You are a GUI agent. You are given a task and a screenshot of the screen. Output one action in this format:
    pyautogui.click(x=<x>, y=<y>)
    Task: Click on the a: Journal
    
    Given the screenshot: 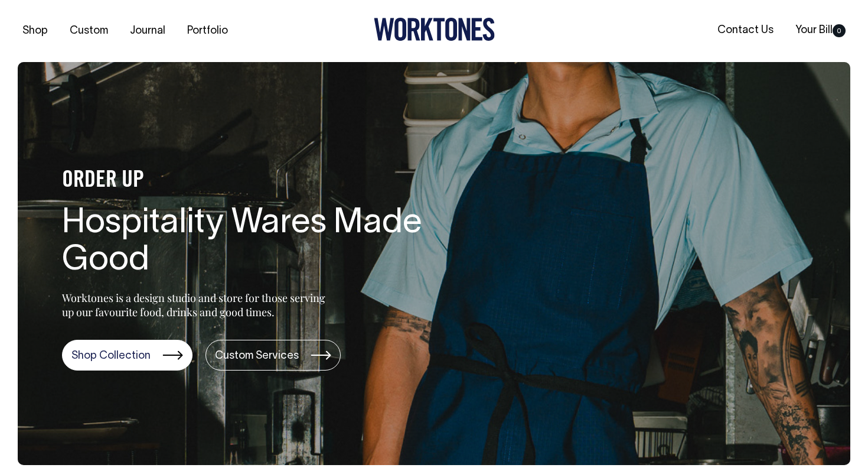 What is the action you would take?
    pyautogui.click(x=148, y=31)
    